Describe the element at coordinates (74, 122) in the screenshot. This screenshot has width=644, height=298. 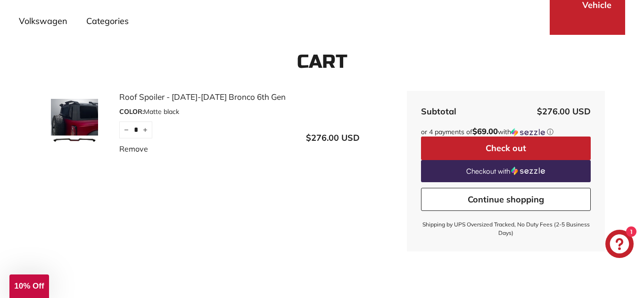
I see `img: Roof Spoiler - 2021-2025 Bronco 6th Gen` at that location.